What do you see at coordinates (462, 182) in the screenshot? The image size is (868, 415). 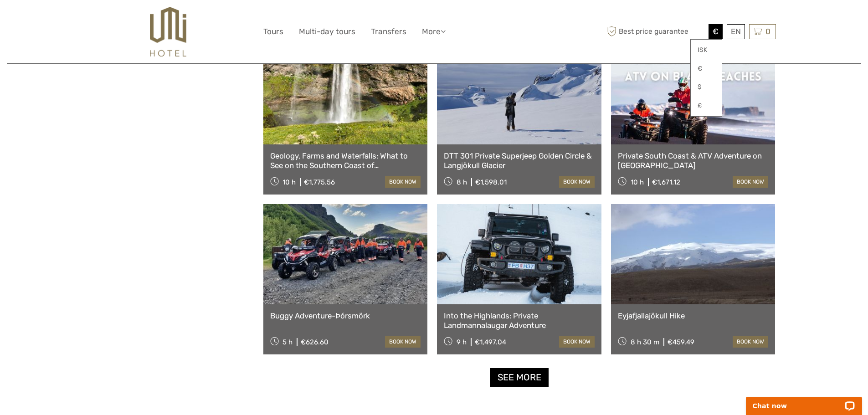 I see `span: 8 h` at bounding box center [462, 182].